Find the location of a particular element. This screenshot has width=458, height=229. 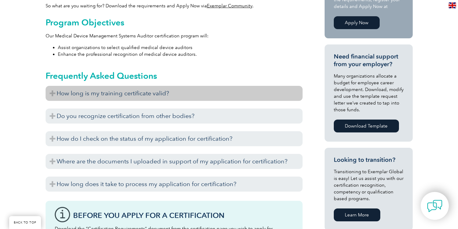

h3: Do you recognize certification from other bodies? is located at coordinates (174, 116).